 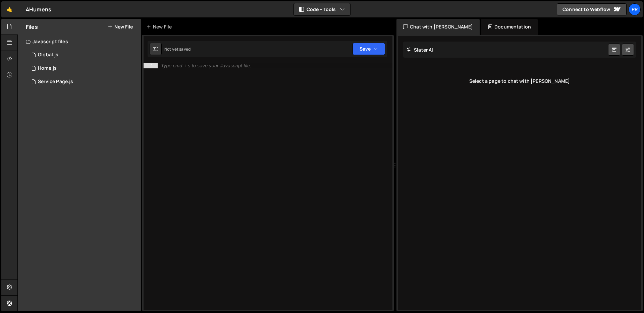 I want to click on div: Documentation, so click(x=510, y=27).